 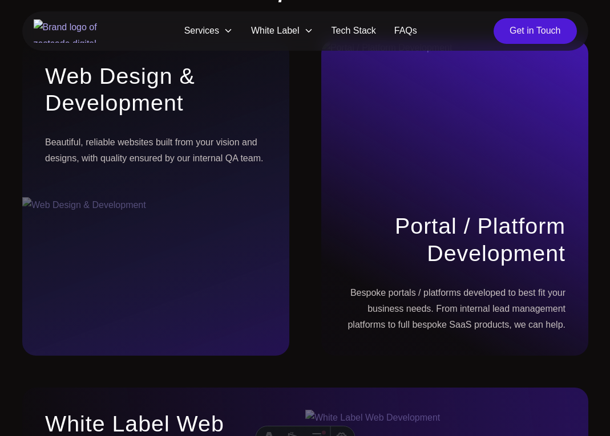 What do you see at coordinates (156, 198) in the screenshot?
I see `a: Web Design & DevelopmentBeautiful, reliable websites built from your vision and designs, with qua...` at bounding box center [156, 198].